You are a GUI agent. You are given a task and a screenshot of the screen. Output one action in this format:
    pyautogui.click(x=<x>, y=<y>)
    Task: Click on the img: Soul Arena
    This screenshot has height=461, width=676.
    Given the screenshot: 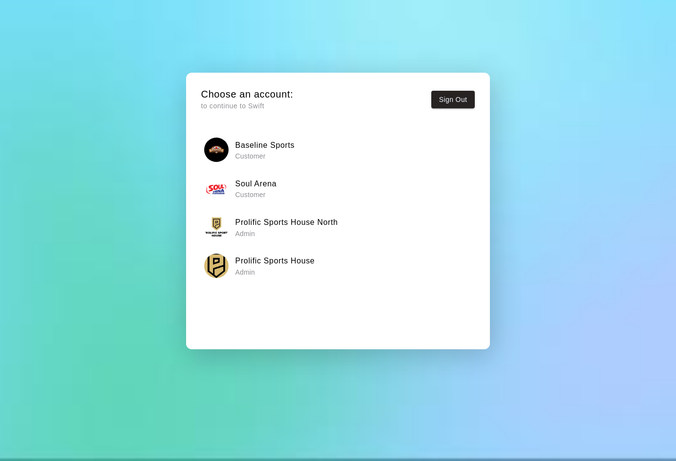 What is the action you would take?
    pyautogui.click(x=216, y=189)
    